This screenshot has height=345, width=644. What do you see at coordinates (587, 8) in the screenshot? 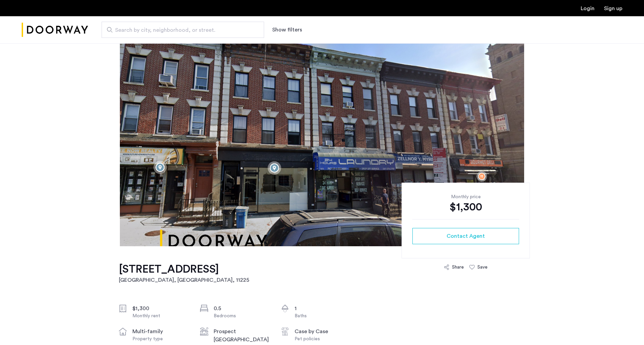
I see `a: Login` at bounding box center [587, 8].